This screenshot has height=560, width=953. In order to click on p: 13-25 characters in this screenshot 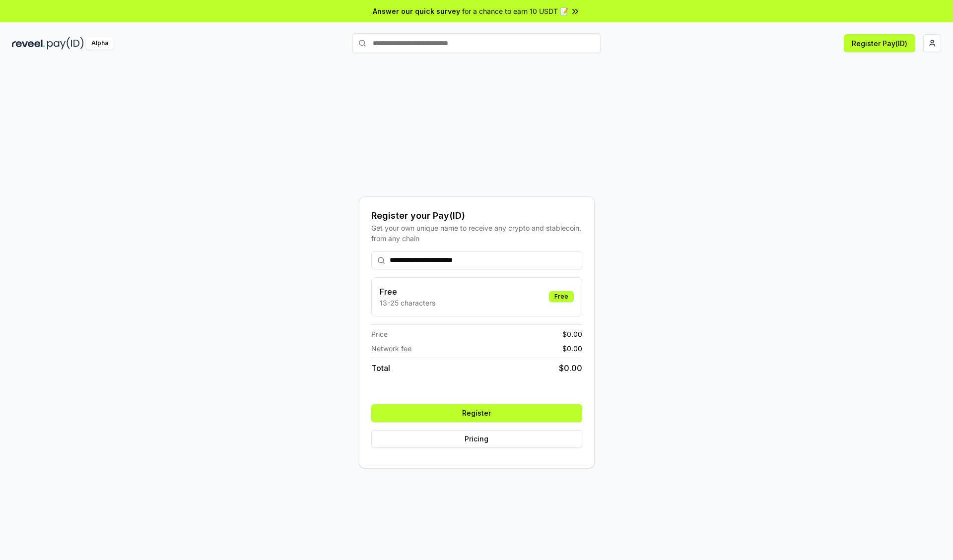, I will do `click(407, 302)`.